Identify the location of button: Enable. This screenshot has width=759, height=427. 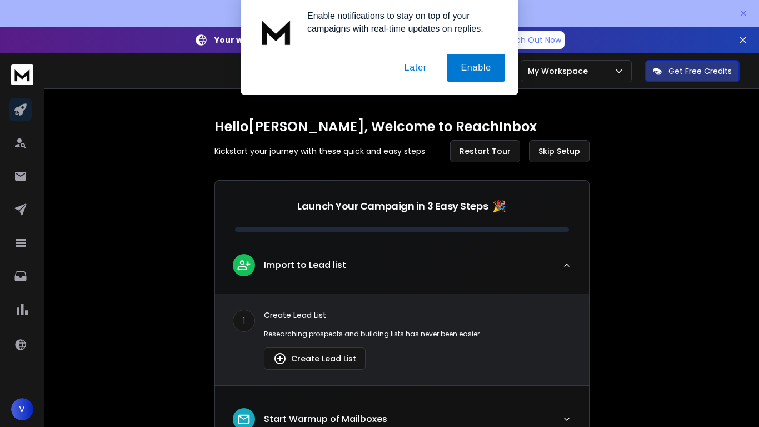
(475, 72).